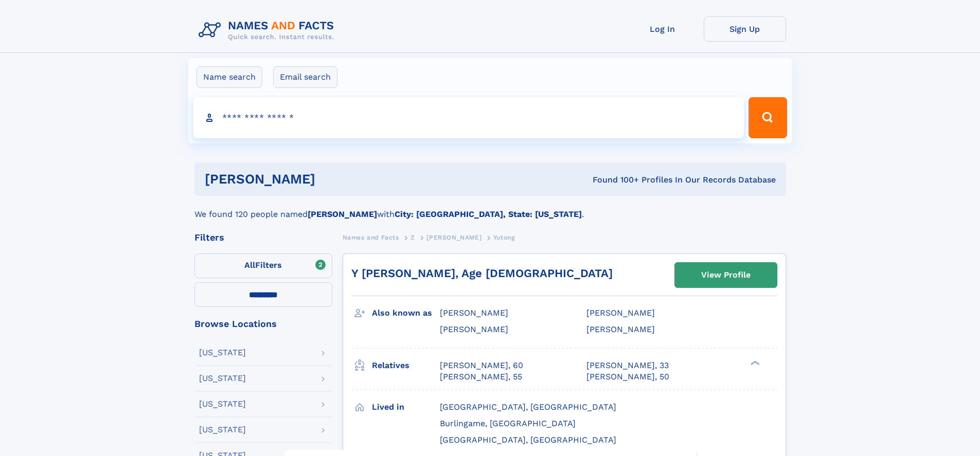  What do you see at coordinates (663, 29) in the screenshot?
I see `a: Log In` at bounding box center [663, 29].